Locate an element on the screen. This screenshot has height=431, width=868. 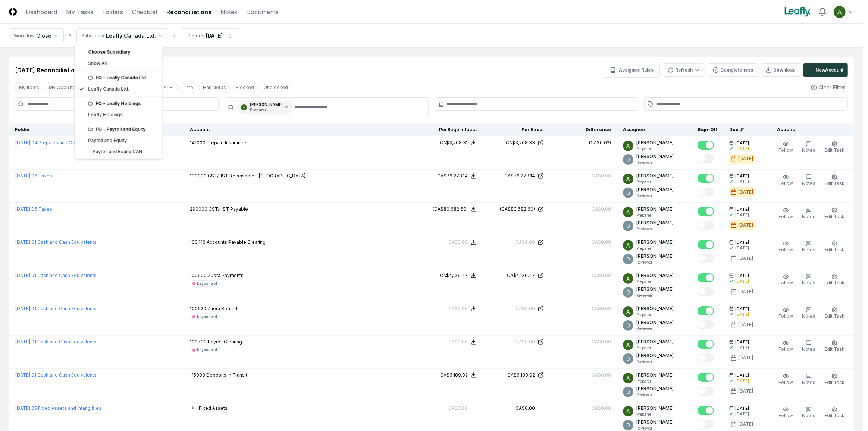
div: Choose Subsidiary is located at coordinates (118, 52).